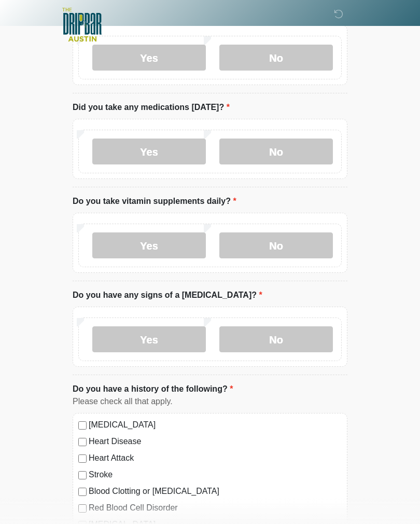 The image size is (420, 524). I want to click on label: Do you have a history of the following?, so click(152, 389).